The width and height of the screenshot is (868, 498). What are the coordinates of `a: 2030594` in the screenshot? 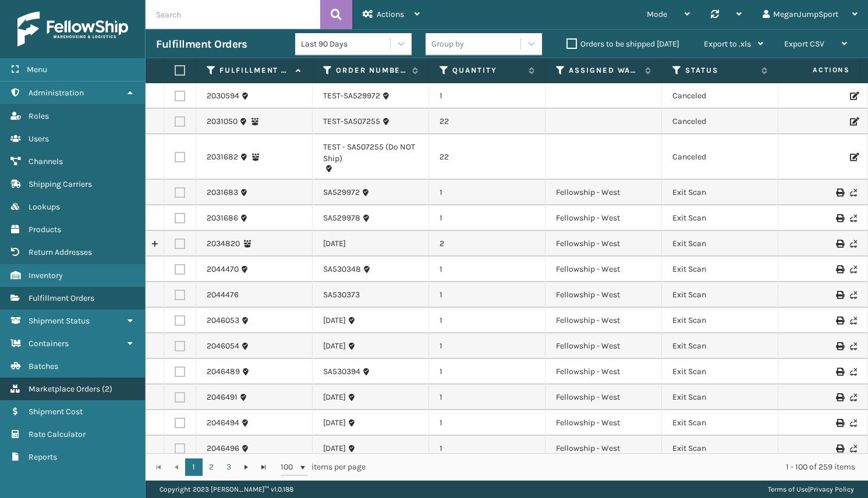 It's located at (223, 96).